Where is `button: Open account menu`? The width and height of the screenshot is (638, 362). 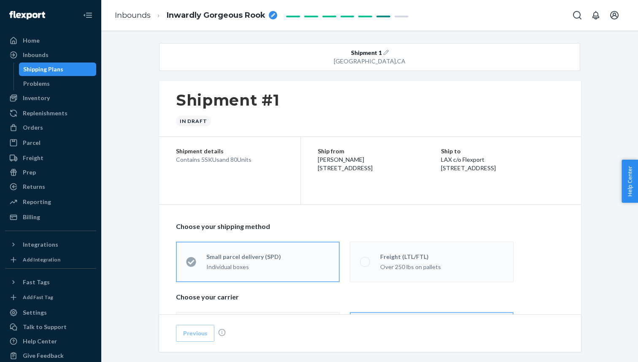
button: Open account menu is located at coordinates (615, 15).